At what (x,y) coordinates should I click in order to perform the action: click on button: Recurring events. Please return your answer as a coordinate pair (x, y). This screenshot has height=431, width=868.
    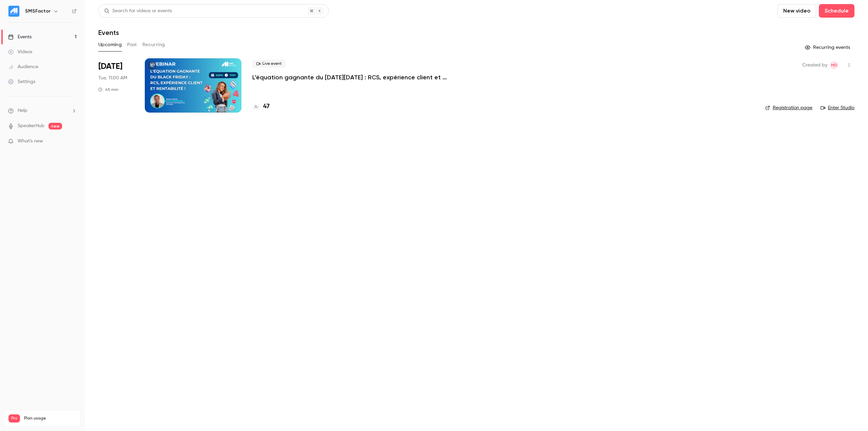
    Looking at the image, I should click on (828, 48).